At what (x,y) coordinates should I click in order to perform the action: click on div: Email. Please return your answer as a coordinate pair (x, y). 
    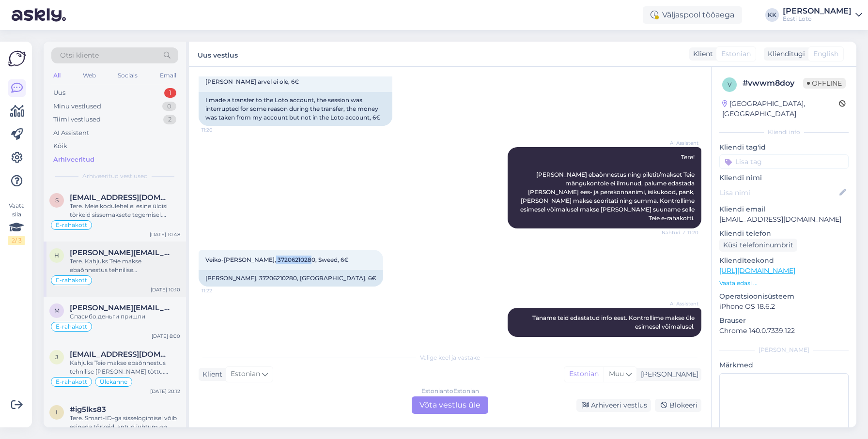
    Looking at the image, I should click on (168, 76).